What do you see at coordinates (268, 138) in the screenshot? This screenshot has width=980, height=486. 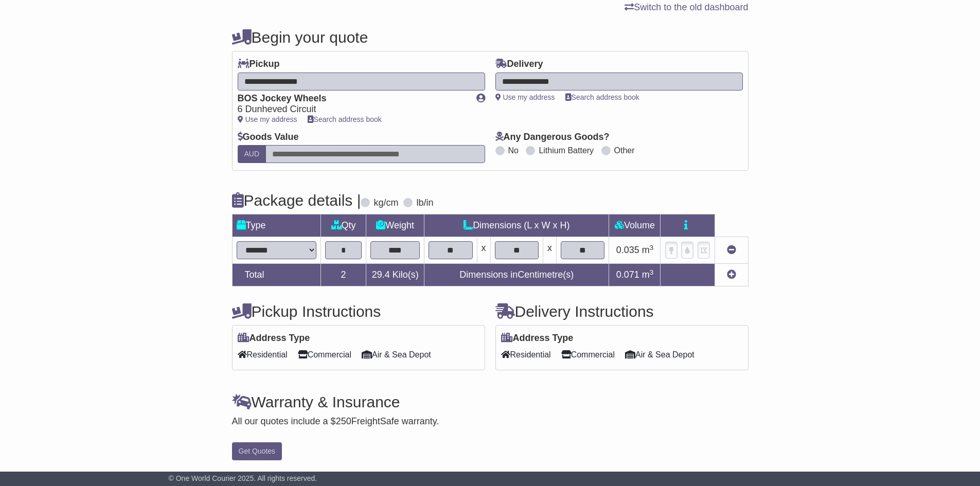 I see `label: Goods Value` at bounding box center [268, 138].